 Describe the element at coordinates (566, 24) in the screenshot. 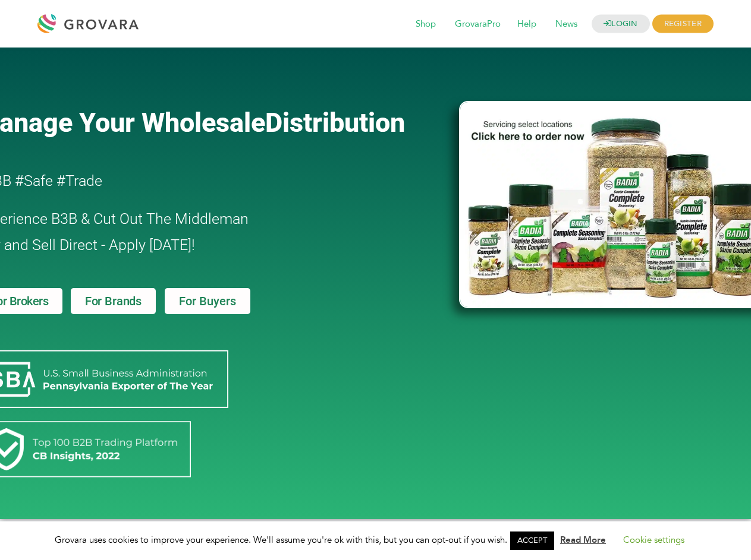

I see `span: News` at that location.